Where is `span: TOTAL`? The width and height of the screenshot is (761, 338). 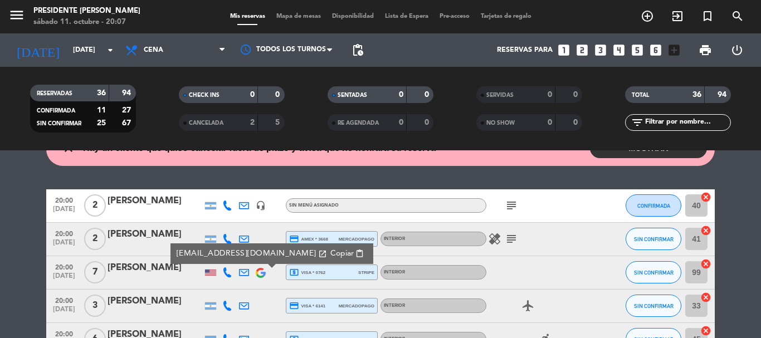
span: TOTAL is located at coordinates (640, 95).